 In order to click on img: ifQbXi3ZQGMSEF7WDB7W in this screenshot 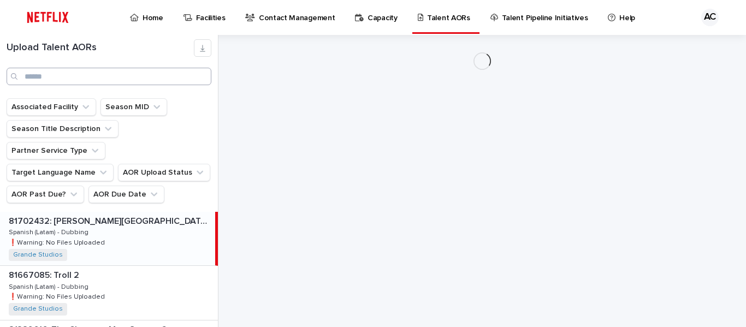, I will do `click(48, 17)`.